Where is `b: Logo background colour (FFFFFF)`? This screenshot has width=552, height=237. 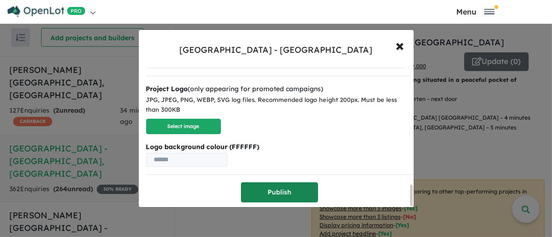 b: Logo background colour (FFFFFF) is located at coordinates (276, 147).